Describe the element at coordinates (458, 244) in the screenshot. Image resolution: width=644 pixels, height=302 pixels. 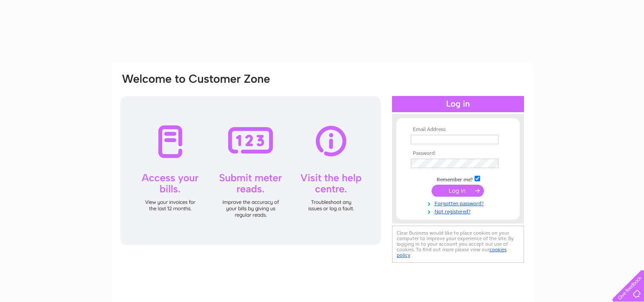
I see `div: Clear Business would like to place cookies on your computer to improve your experience of the sit...` at that location.